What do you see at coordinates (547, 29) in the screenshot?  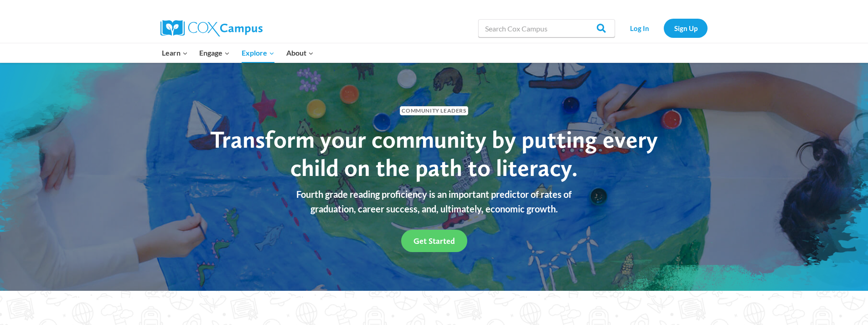 I see `input: Search Cox Campus` at bounding box center [547, 29].